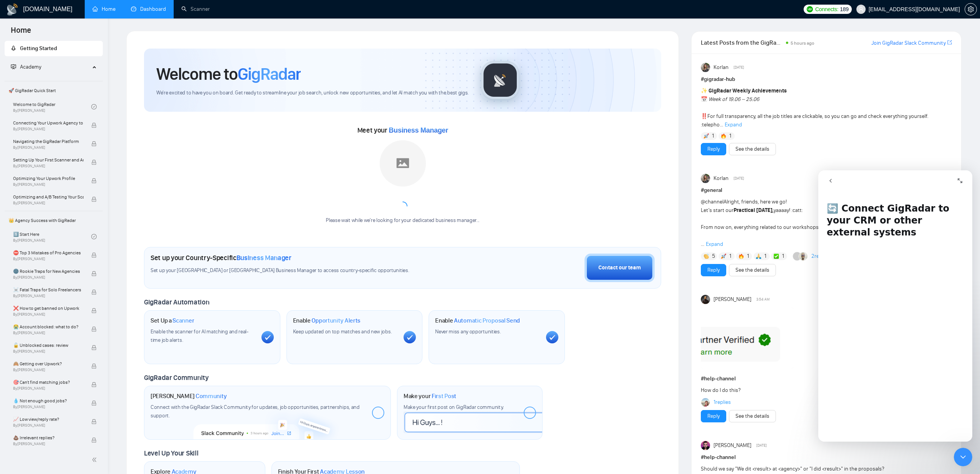  Describe the element at coordinates (804, 256) in the screenshot. I see `img: Uzo Okafor` at that location.